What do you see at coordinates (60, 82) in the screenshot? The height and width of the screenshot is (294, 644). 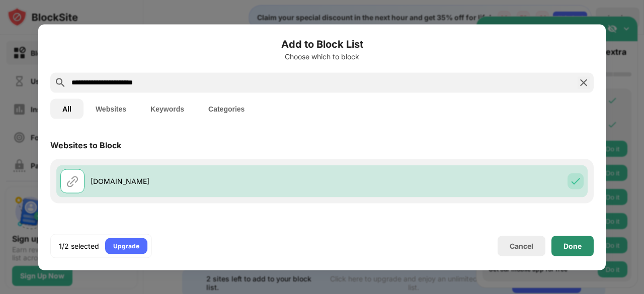 I see `img: search.svg` at bounding box center [60, 82].